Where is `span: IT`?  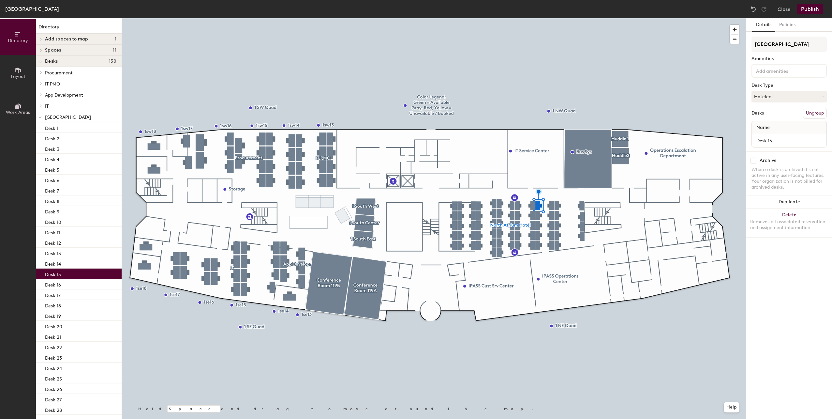 span: IT is located at coordinates (47, 106).